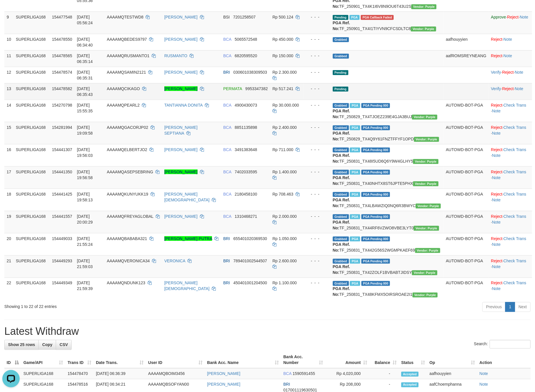  I want to click on th: Game/API: activate to sort column ascending, so click(43, 360).